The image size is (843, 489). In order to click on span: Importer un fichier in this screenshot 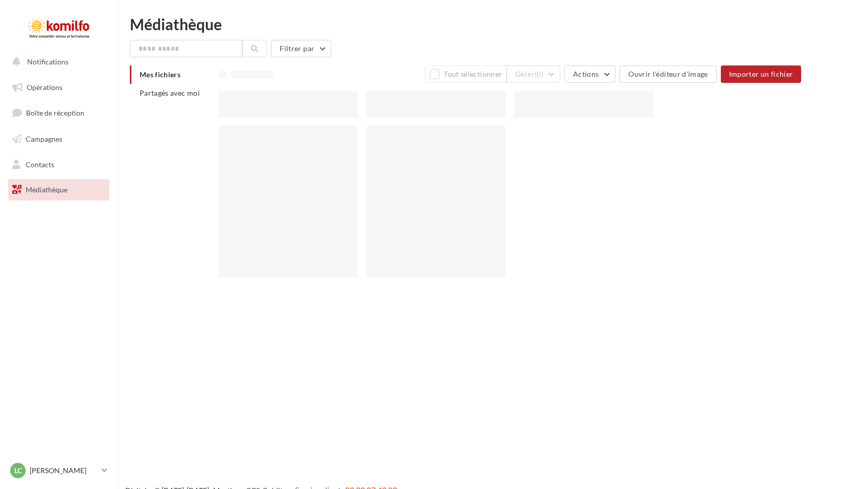, I will do `click(761, 74)`.